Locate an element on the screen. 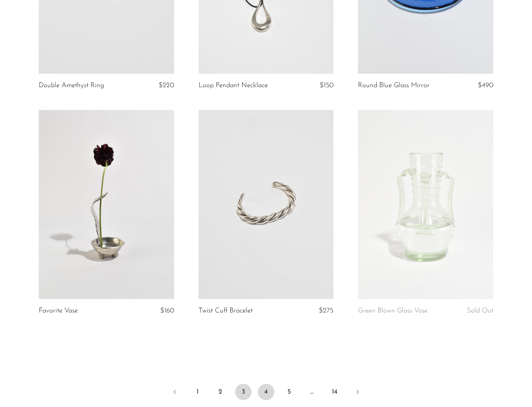 The height and width of the screenshot is (407, 532). a: Next is located at coordinates (358, 392).